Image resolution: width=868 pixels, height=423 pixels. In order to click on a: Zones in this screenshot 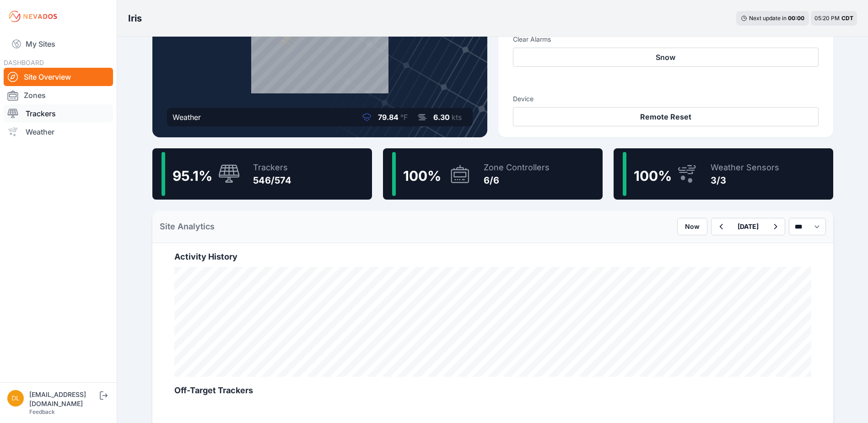, I will do `click(59, 95)`.